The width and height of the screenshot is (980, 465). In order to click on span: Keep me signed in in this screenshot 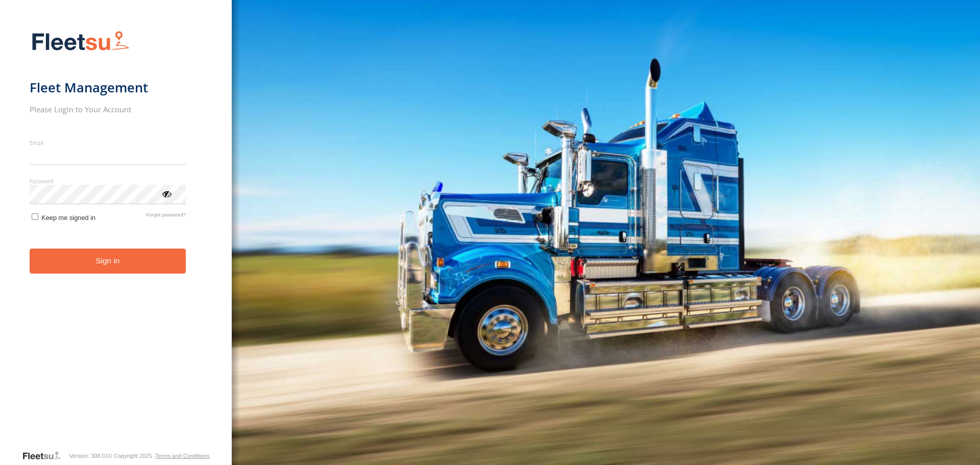, I will do `click(68, 217)`.